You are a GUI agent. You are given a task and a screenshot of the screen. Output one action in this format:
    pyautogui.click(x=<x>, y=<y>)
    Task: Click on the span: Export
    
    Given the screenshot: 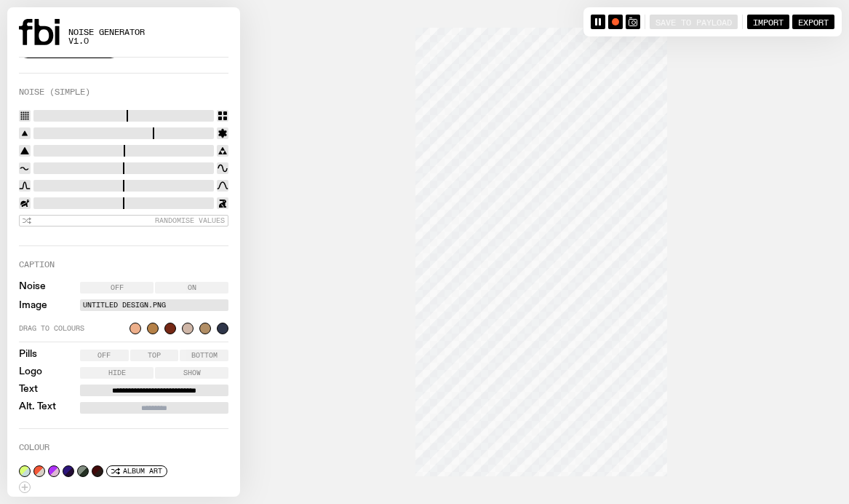 What is the action you would take?
    pyautogui.click(x=814, y=21)
    